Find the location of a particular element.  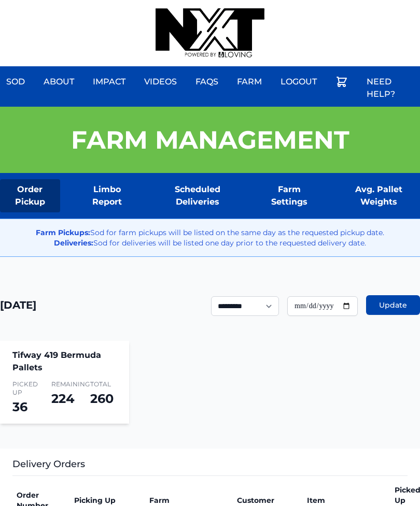

button: Update is located at coordinates (393, 306).